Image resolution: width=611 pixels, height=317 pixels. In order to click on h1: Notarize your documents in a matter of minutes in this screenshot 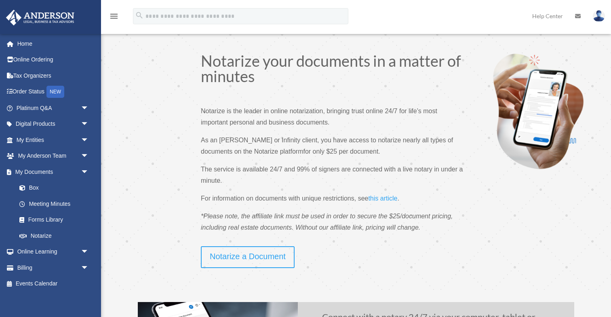, I will do `click(333, 70)`.